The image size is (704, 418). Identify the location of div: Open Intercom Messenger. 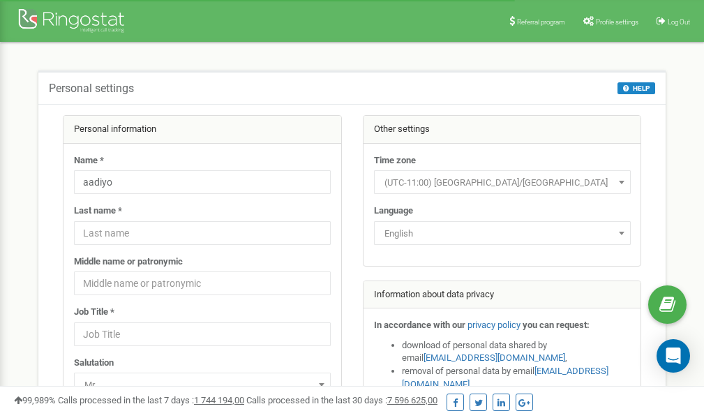
(673, 356).